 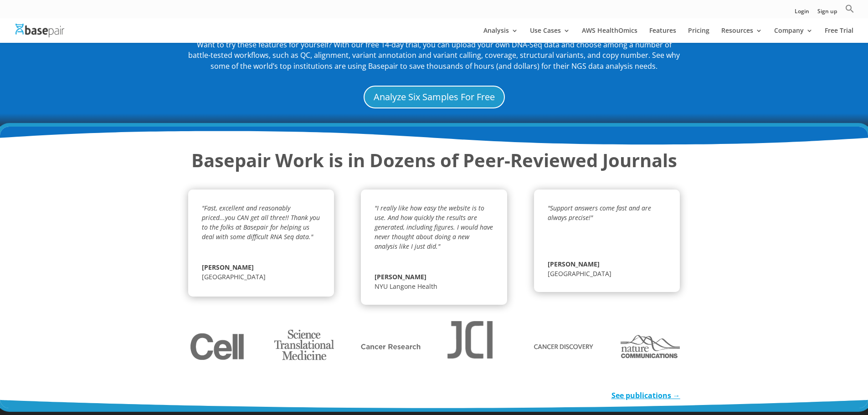 I want to click on a: AWS HealthOmics, so click(x=609, y=35).